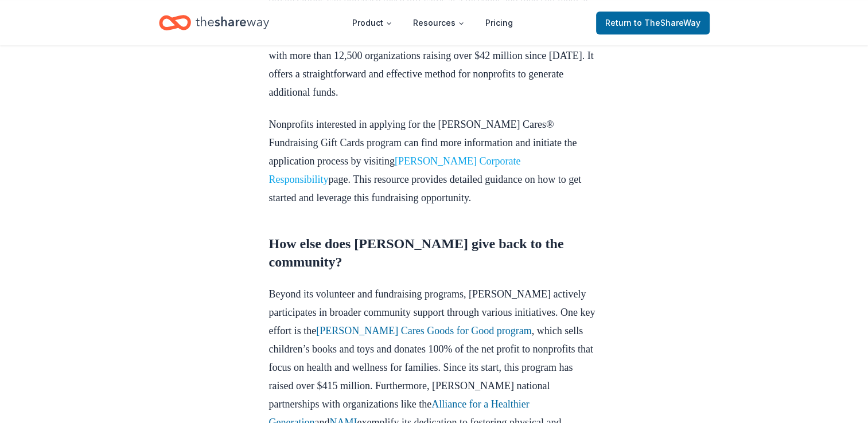 This screenshot has width=868, height=423. I want to click on a: Home, so click(214, 22).